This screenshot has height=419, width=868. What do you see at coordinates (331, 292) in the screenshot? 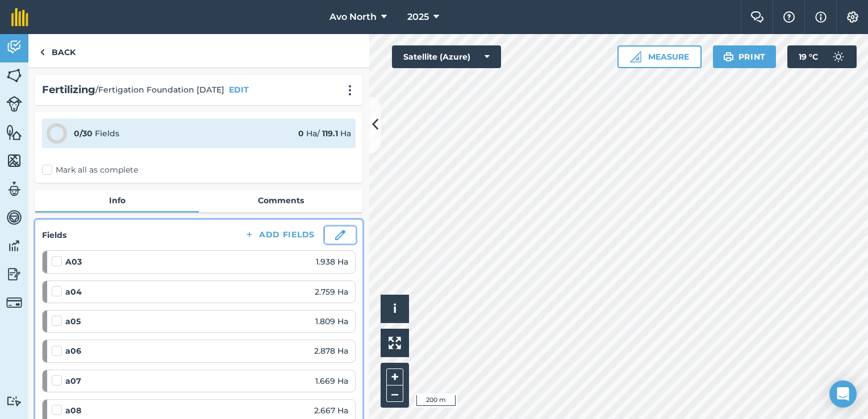
I see `span: 2.759 Ha` at bounding box center [331, 292].